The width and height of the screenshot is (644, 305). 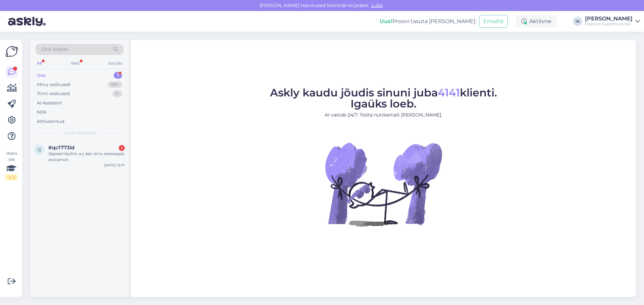 What do you see at coordinates (75, 64) in the screenshot?
I see `div: Web` at bounding box center [75, 64].